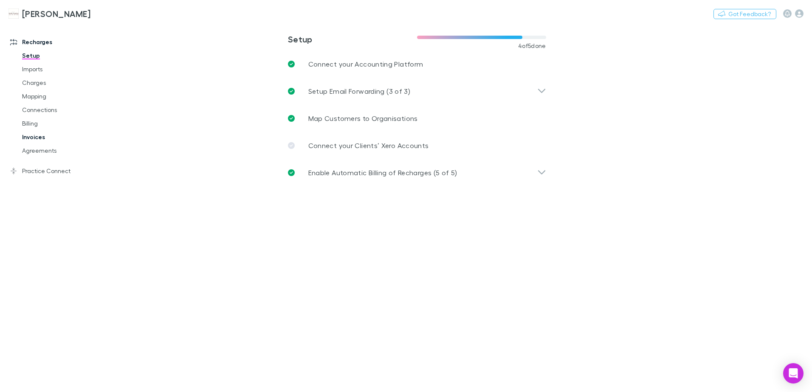 Image resolution: width=812 pixels, height=392 pixels. Describe the element at coordinates (745, 14) in the screenshot. I see `button: Got Feedback?` at that location.